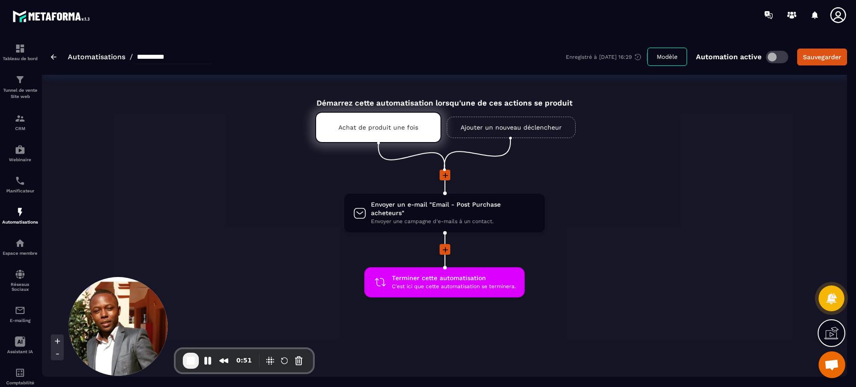  What do you see at coordinates (20, 346) in the screenshot?
I see `a: Assistant IA` at bounding box center [20, 346].